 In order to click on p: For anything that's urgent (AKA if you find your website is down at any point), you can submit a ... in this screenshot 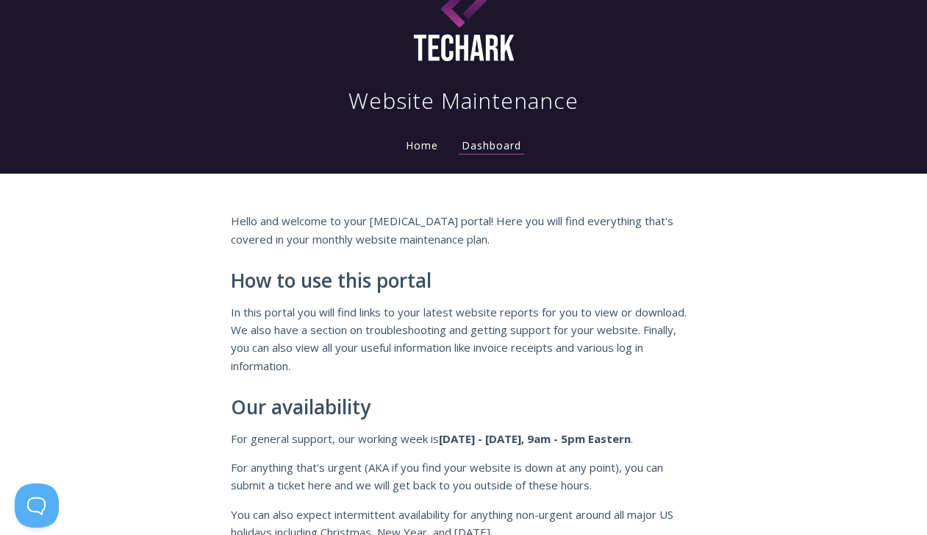, I will do `click(464, 476)`.